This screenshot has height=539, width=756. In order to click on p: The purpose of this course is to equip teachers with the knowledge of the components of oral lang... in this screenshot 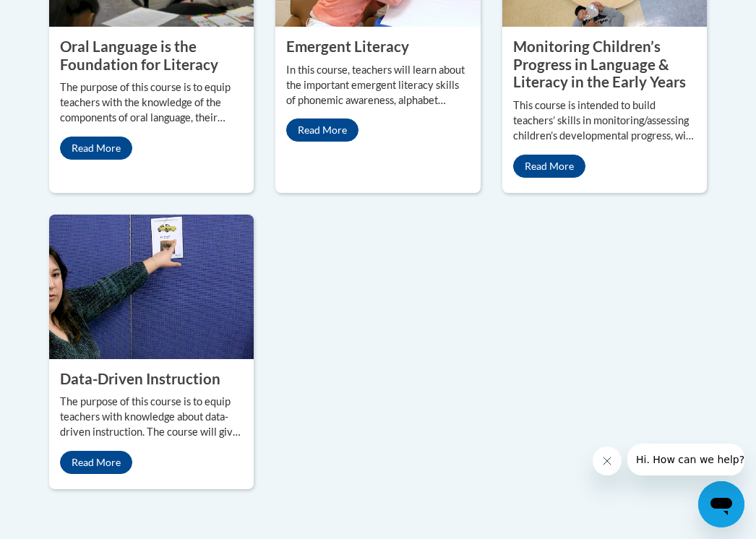, I will do `click(151, 102)`.